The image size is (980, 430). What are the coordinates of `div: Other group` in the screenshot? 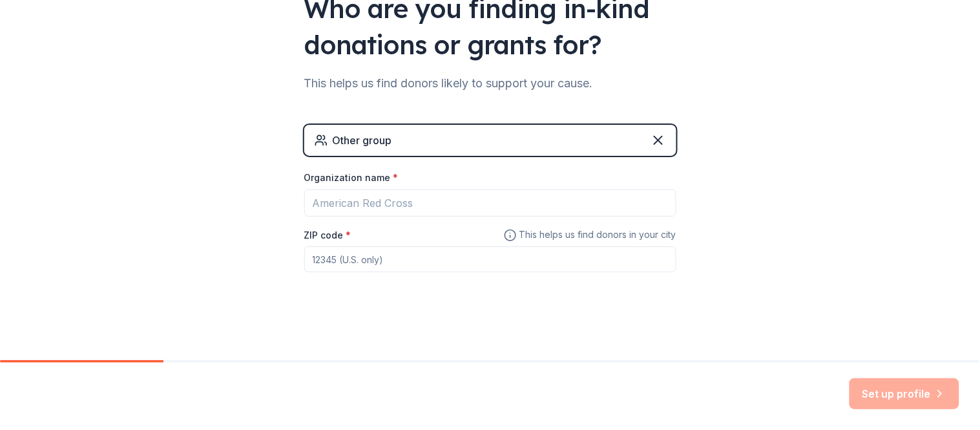 It's located at (362, 140).